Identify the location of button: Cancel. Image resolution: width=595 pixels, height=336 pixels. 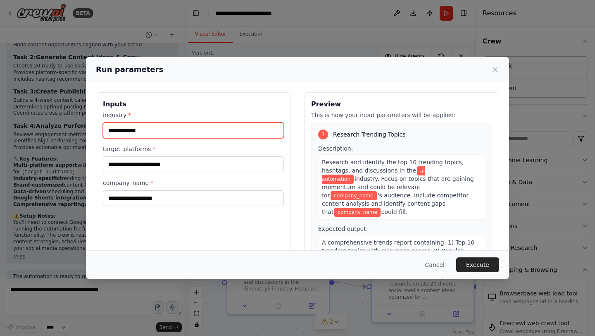
(435, 265).